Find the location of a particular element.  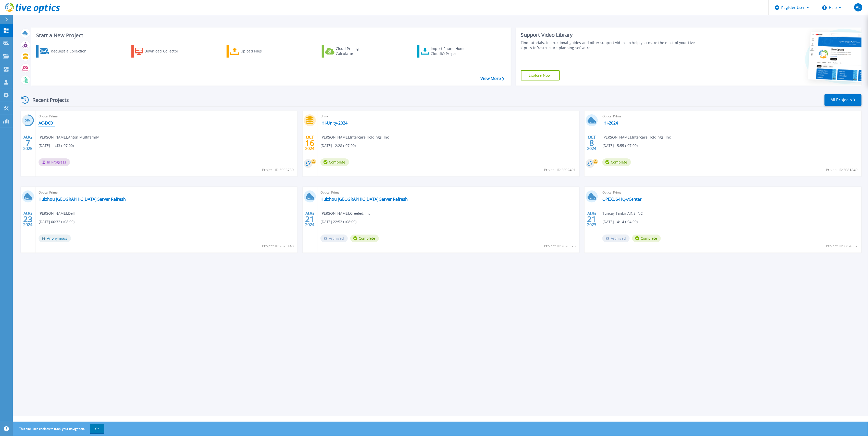

h3: 58 is located at coordinates (28, 120).